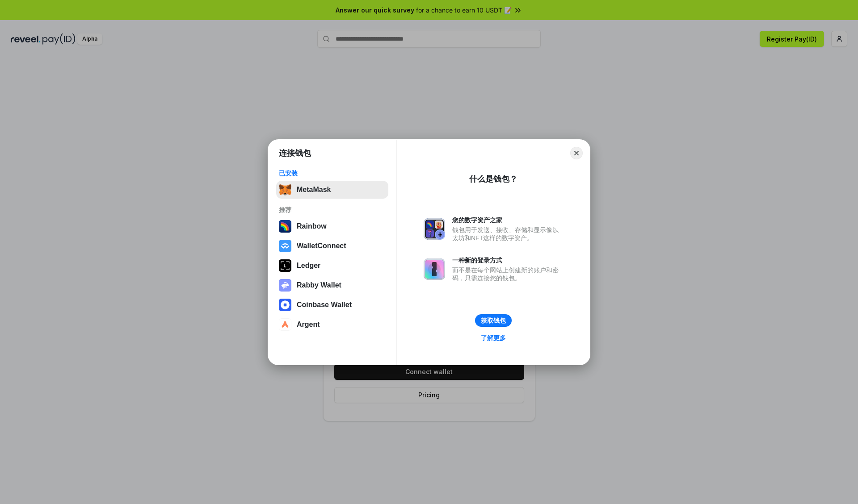 This screenshot has height=504, width=858. Describe the element at coordinates (577, 153) in the screenshot. I see `button: Close` at that location.